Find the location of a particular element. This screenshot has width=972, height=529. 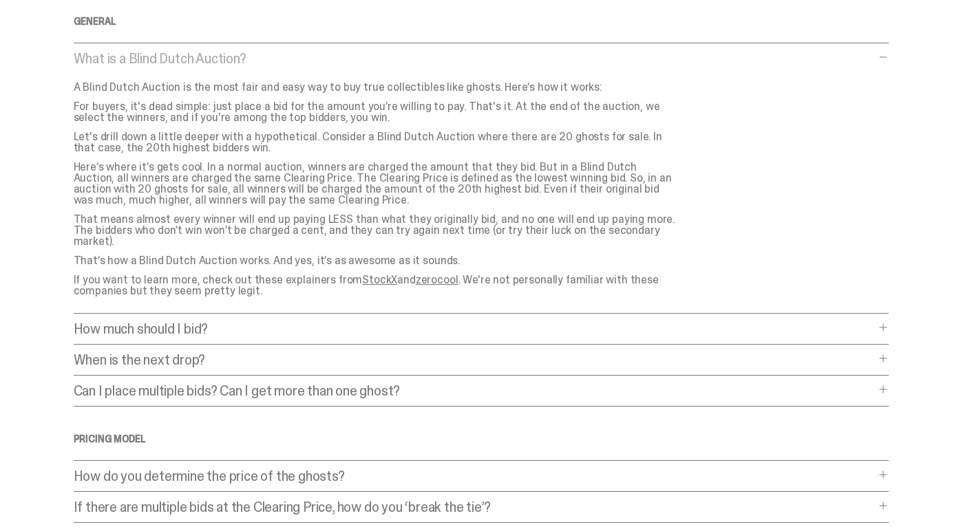

p: When is the next drop? is located at coordinates (474, 360).